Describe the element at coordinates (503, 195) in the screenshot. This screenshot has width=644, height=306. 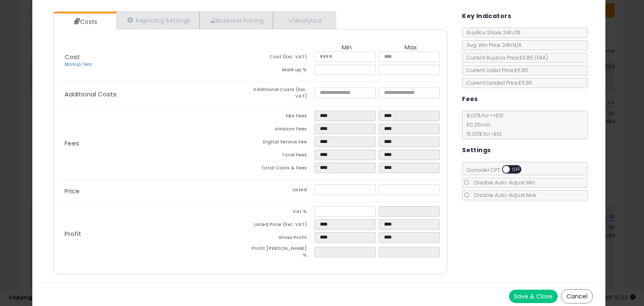
I see `span: Disable Auto-Adjust Max` at that location.